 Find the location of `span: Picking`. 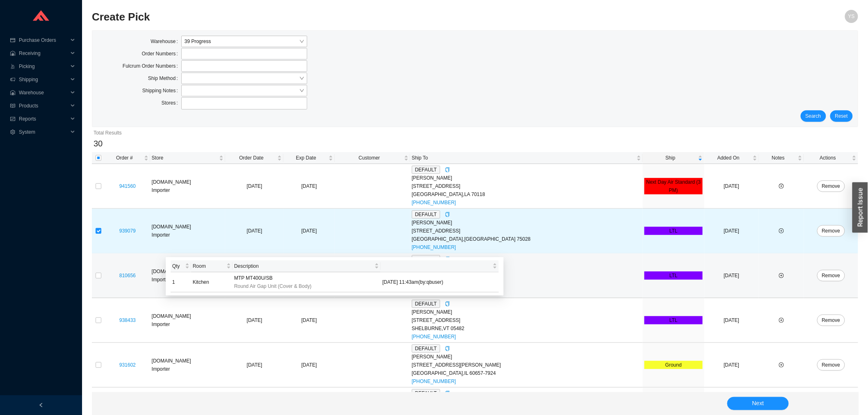

span: Picking is located at coordinates (44, 66).